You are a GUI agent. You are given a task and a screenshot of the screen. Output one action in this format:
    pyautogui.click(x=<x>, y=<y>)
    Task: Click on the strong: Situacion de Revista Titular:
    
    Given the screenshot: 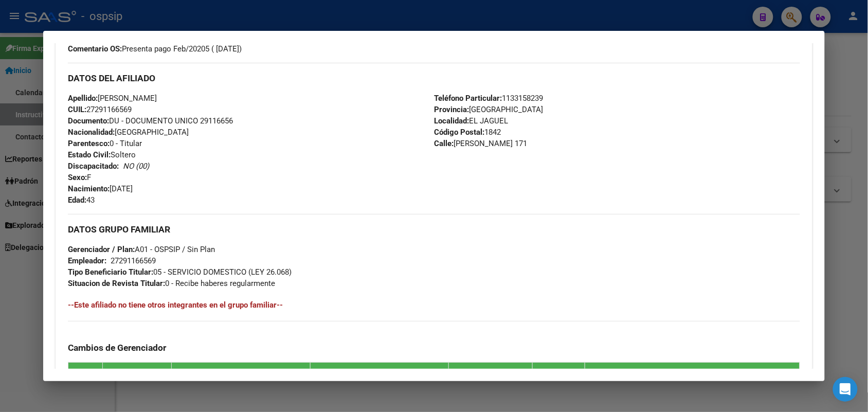 What is the action you would take?
    pyautogui.click(x=116, y=284)
    